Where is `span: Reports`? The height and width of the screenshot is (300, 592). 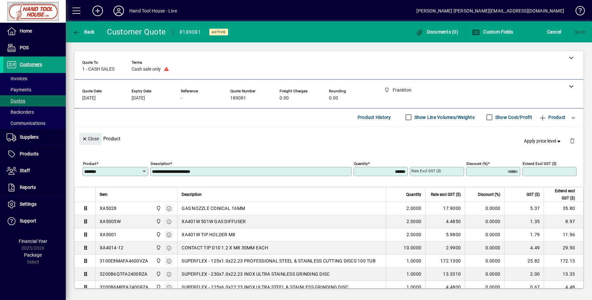 span: Reports is located at coordinates (28, 188).